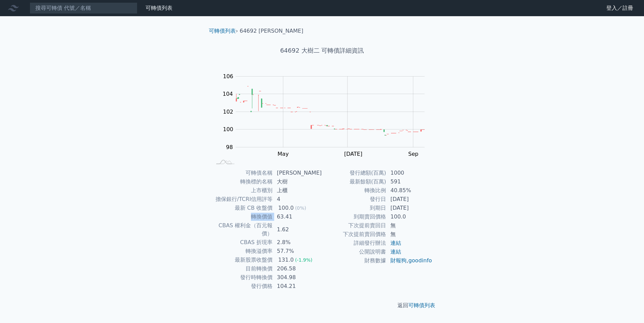  What do you see at coordinates (242, 269) in the screenshot?
I see `td: 目前轉換價` at bounding box center [242, 269].